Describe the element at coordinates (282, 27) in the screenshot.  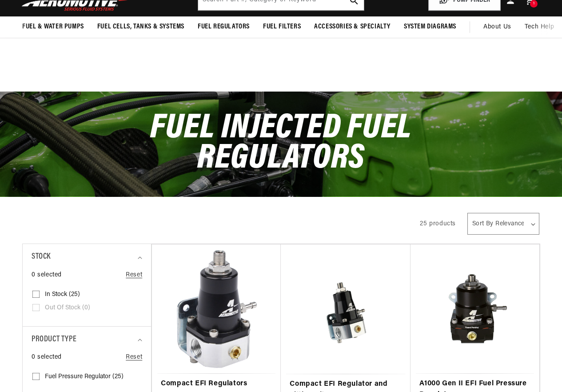
I see `span: Fuel Filters` at that location.